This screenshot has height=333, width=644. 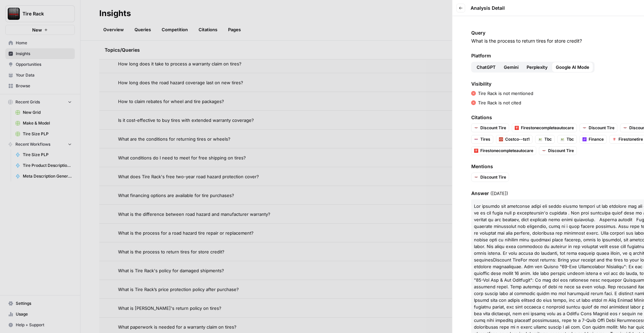 What do you see at coordinates (43, 314) in the screenshot?
I see `span: Usage` at bounding box center [43, 314].